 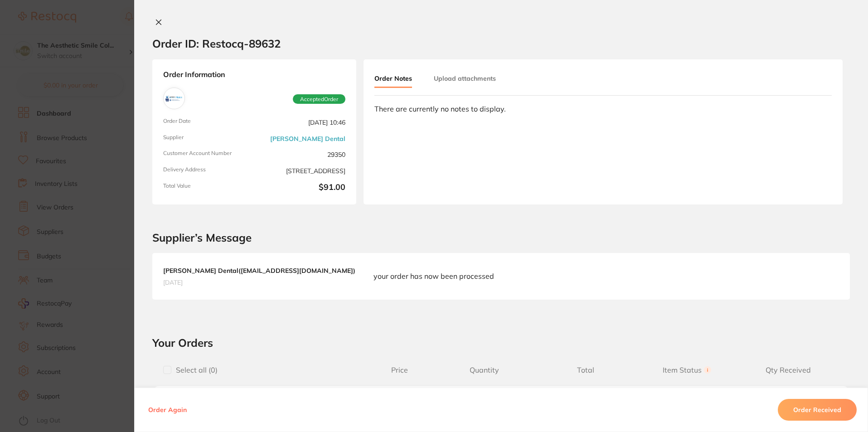 What do you see at coordinates (434, 276) in the screenshot?
I see `p: your order has now been processed` at bounding box center [434, 276].